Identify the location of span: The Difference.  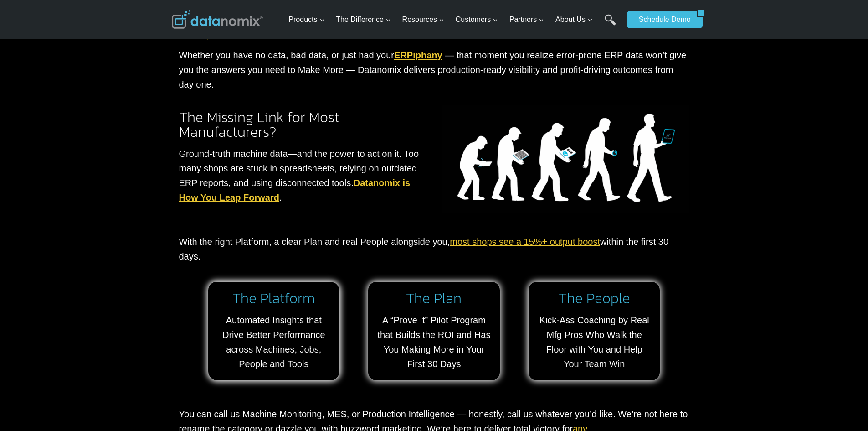
(364, 20).